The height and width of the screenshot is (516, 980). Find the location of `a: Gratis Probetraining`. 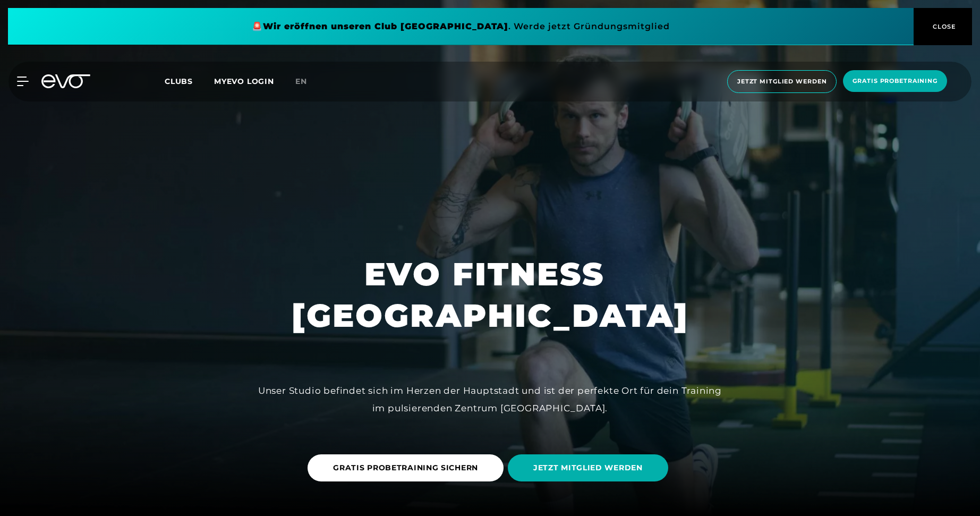

a: Gratis Probetraining is located at coordinates (895, 81).